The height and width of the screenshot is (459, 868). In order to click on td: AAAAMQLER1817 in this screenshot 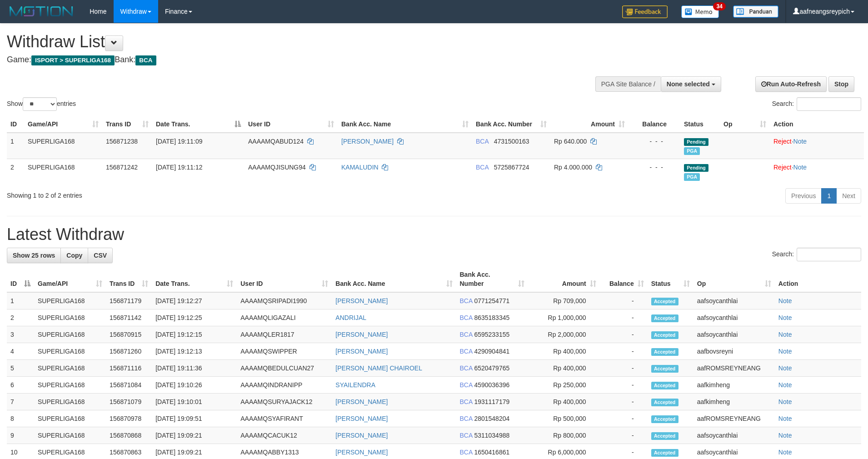, I will do `click(284, 334)`.